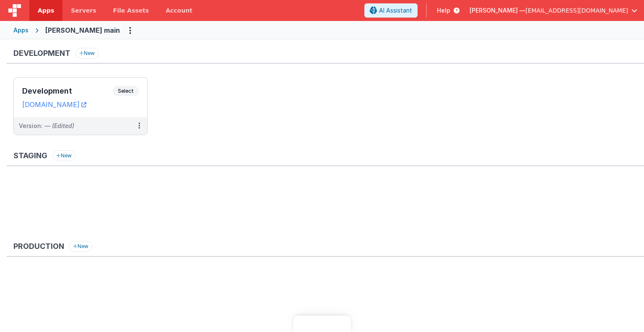  What do you see at coordinates (46, 10) in the screenshot?
I see `span: Apps` at bounding box center [46, 10].